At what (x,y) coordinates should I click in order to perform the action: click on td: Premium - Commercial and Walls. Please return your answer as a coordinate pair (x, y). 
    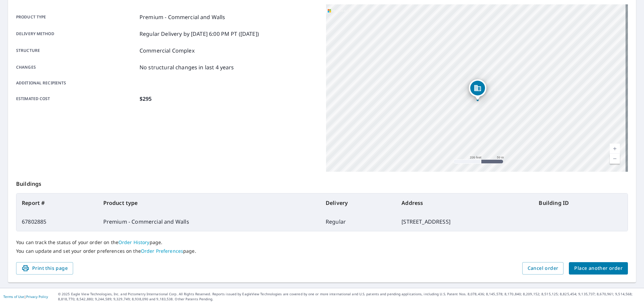
    Looking at the image, I should click on (209, 222).